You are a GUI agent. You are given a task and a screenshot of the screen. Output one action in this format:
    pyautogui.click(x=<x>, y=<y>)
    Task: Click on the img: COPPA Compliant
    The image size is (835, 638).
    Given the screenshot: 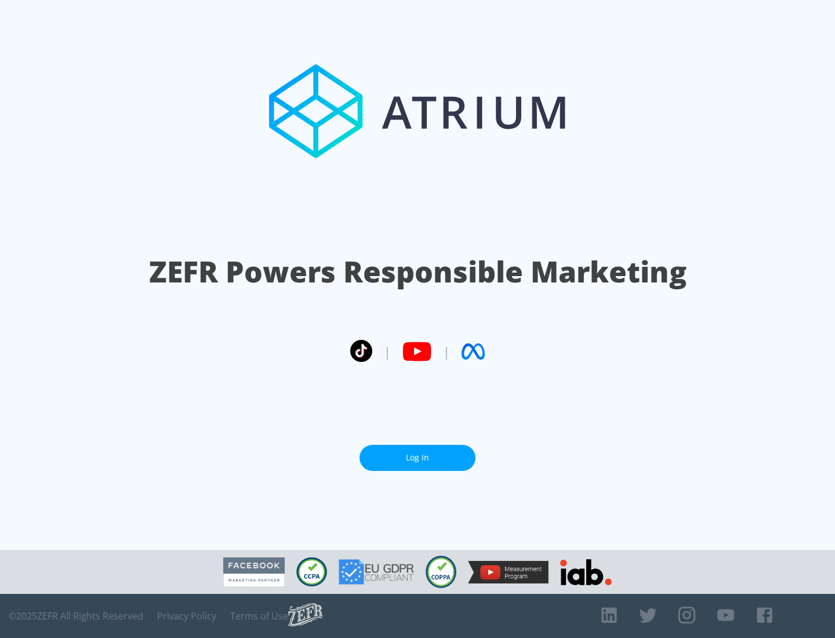 What is the action you would take?
    pyautogui.click(x=441, y=572)
    